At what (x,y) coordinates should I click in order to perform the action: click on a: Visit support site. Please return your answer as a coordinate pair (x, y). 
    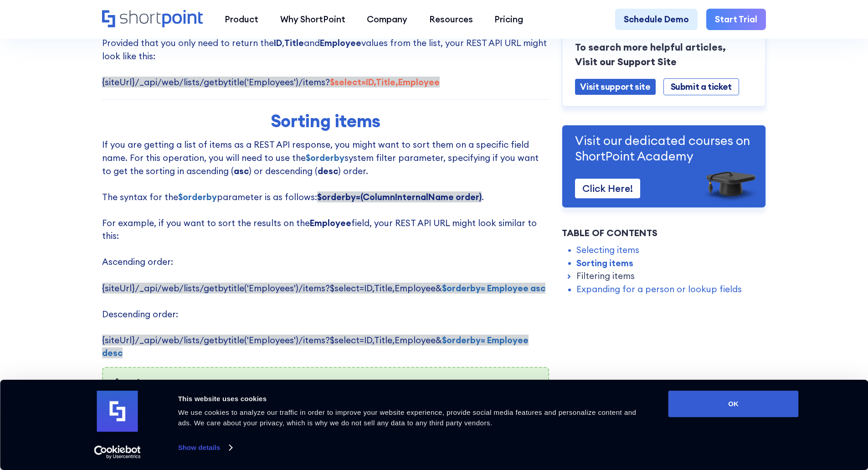
    Looking at the image, I should click on (615, 86).